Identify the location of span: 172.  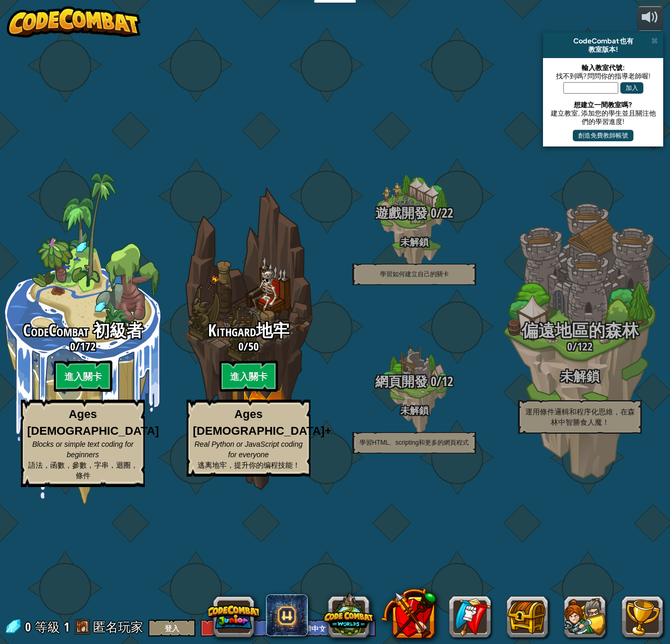
(88, 346).